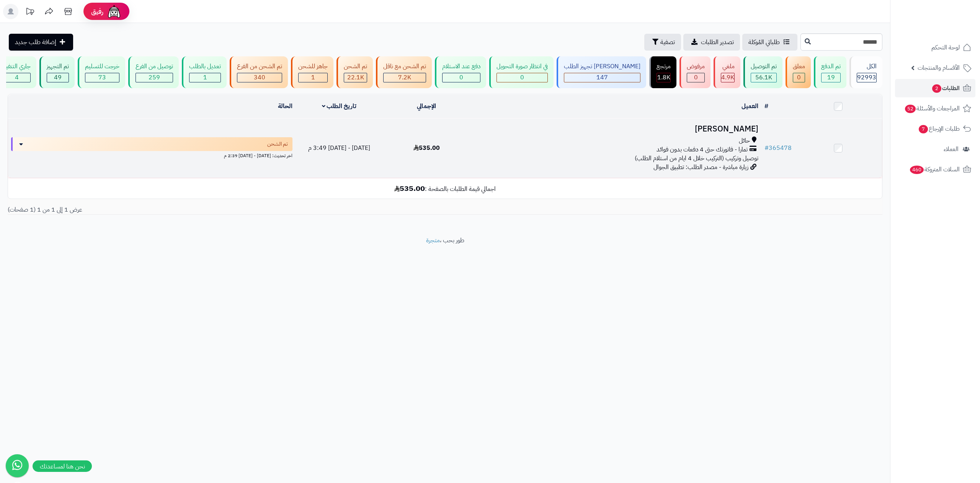  Describe the element at coordinates (155, 77) in the screenshot. I see `div: 259` at that location.